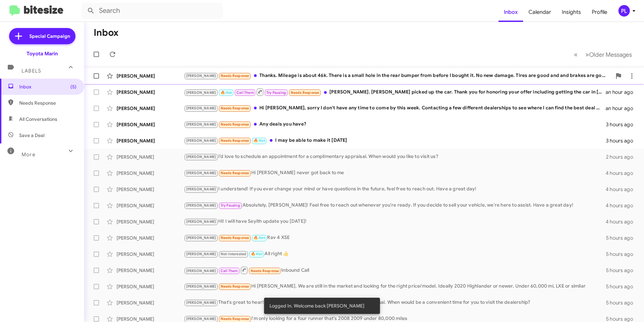 Image resolution: width=644 pixels, height=322 pixels. What do you see at coordinates (575, 55) in the screenshot?
I see `button: Previous` at bounding box center [575, 55].